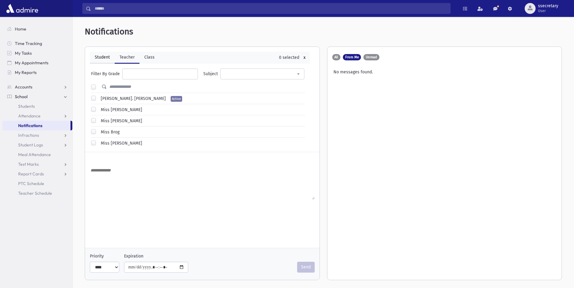 The height and width of the screenshot is (288, 574). I want to click on span: Test Marks, so click(28, 164).